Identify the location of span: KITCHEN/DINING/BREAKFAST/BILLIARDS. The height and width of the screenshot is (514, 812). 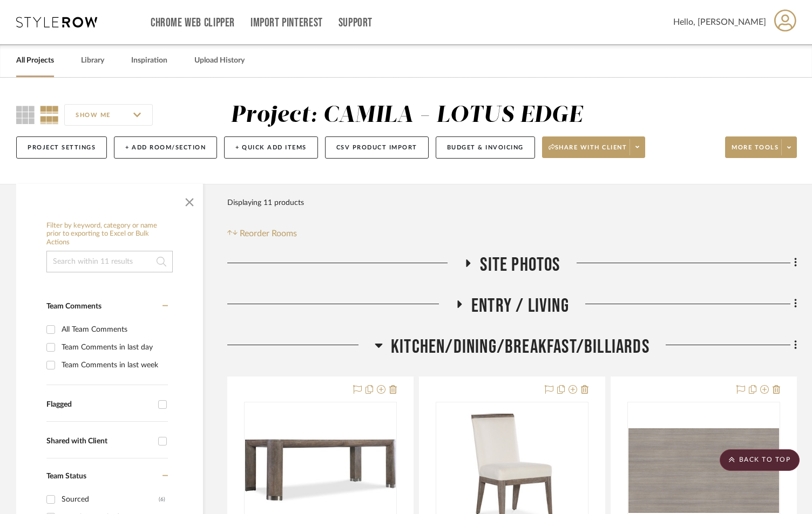
(520, 347).